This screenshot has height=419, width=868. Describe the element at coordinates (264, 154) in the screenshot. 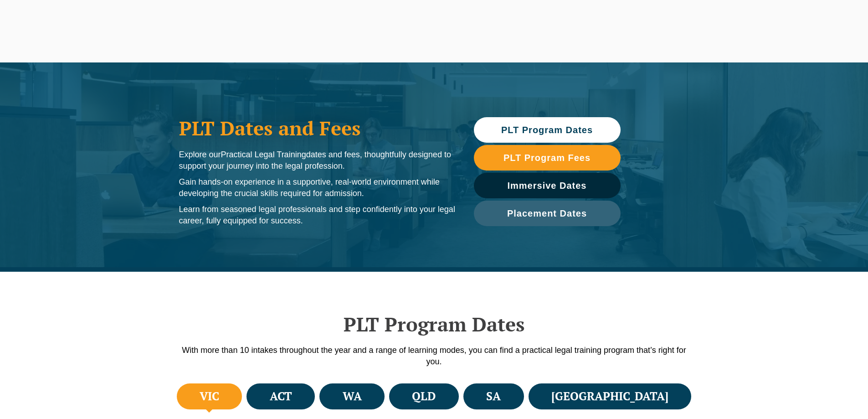

I see `span: Practical Legal Training` at that location.